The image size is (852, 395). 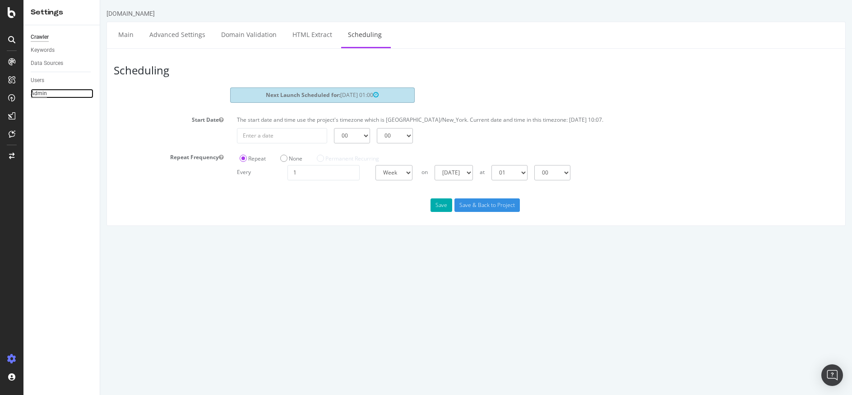 I want to click on a: Users, so click(x=62, y=80).